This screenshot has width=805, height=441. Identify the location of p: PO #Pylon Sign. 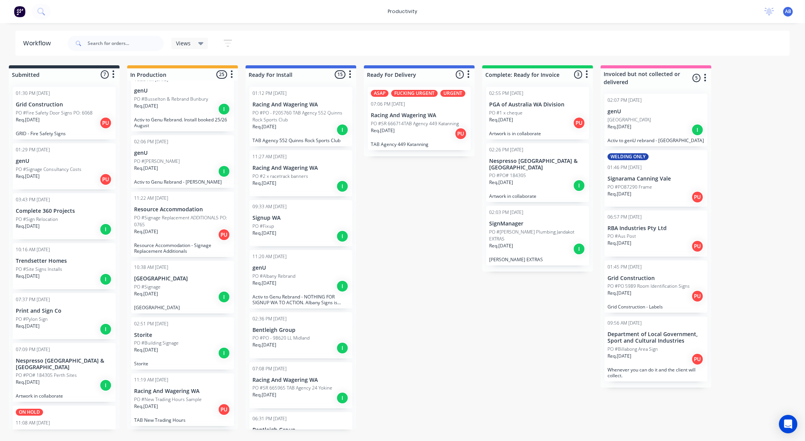
(32, 319).